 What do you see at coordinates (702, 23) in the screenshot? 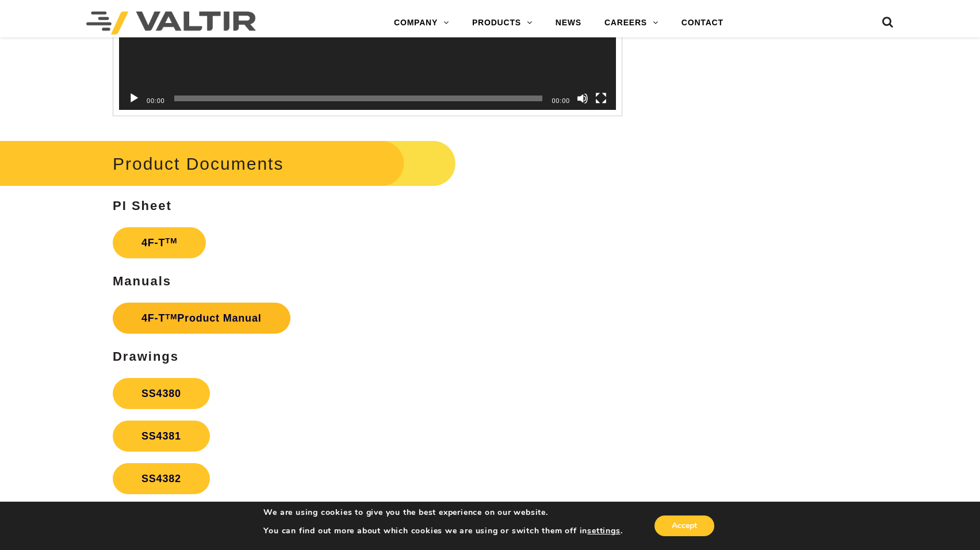
I see `a: CONTACT` at bounding box center [702, 23].